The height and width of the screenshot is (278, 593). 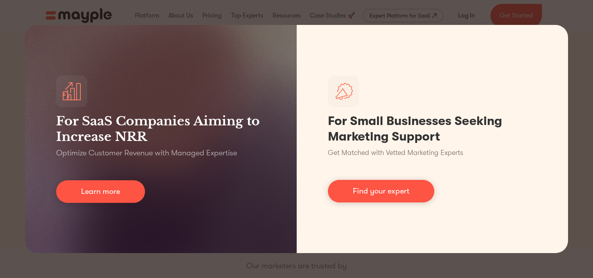 What do you see at coordinates (381, 191) in the screenshot?
I see `a: Find your expert` at bounding box center [381, 191].